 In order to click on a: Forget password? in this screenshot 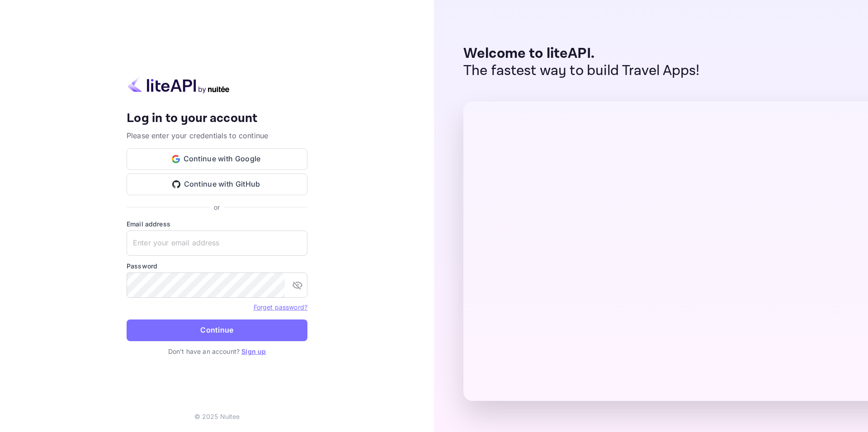, I will do `click(280, 307)`.